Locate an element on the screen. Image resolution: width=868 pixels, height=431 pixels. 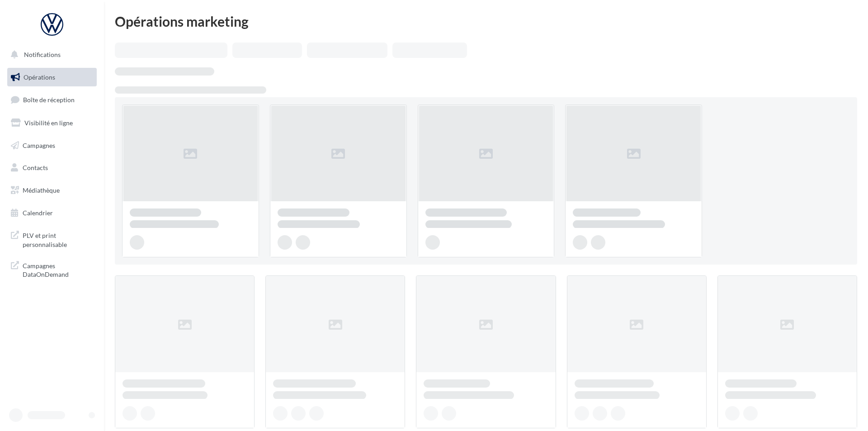
span: Opérations is located at coordinates (39, 77).